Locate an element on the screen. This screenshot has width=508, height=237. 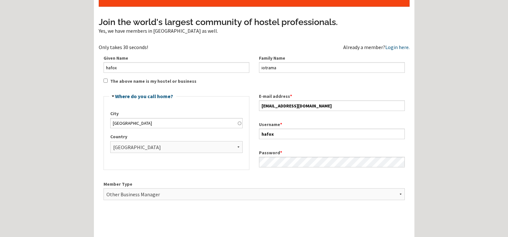
label: Family Name is located at coordinates (331, 58).